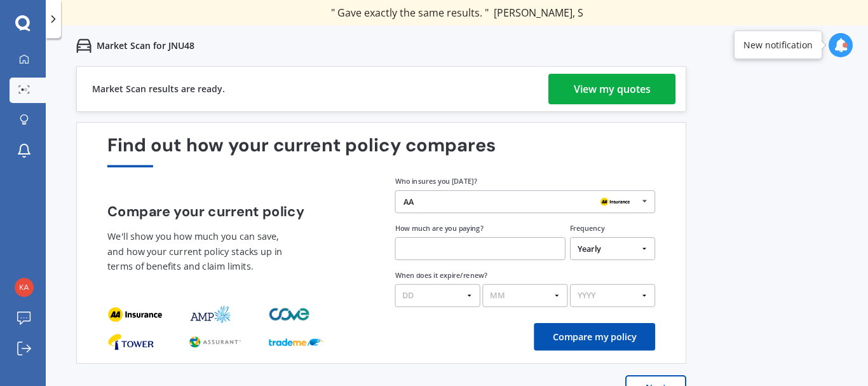 The height and width of the screenshot is (386, 868). Describe the element at coordinates (381, 151) in the screenshot. I see `div: Find out how your current policy compares` at that location.